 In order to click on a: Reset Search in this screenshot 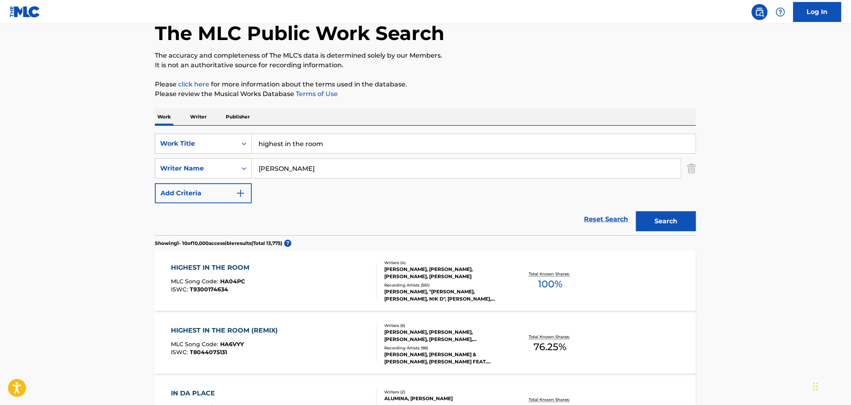, I will do `click(606, 219)`.